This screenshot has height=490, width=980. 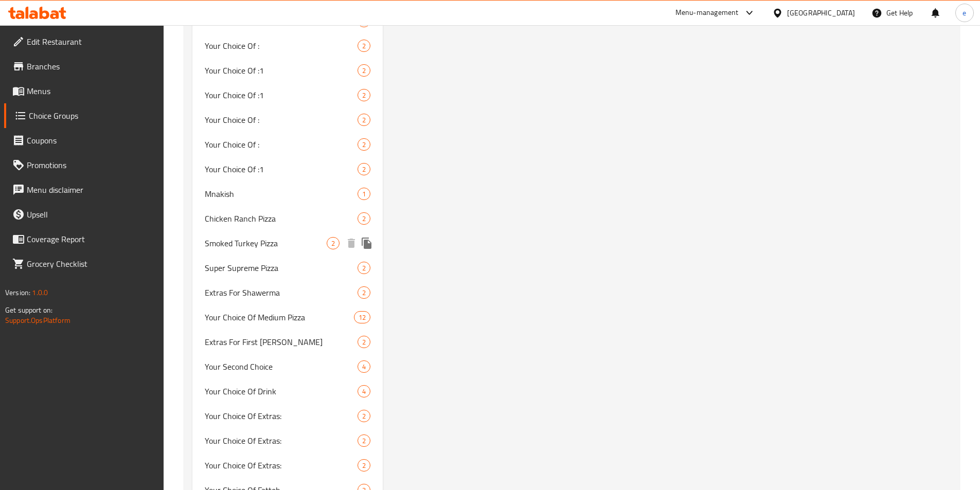 I want to click on span: Branches, so click(x=91, y=66).